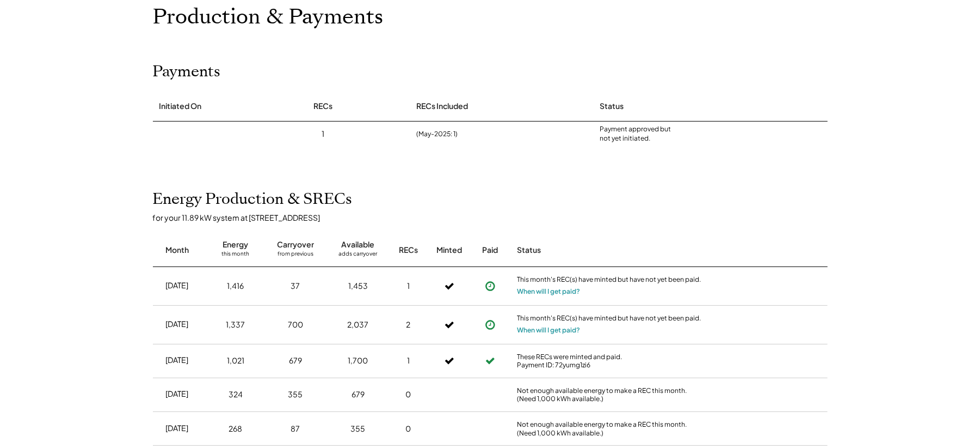  Describe the element at coordinates (152, 67) in the screenshot. I see `div: Keywords by Traffic` at that location.